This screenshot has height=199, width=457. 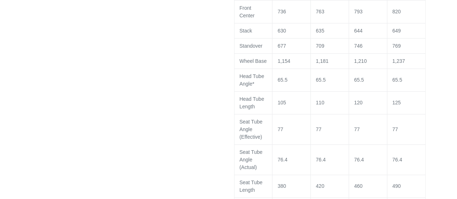 I want to click on span: 460, so click(x=358, y=186).